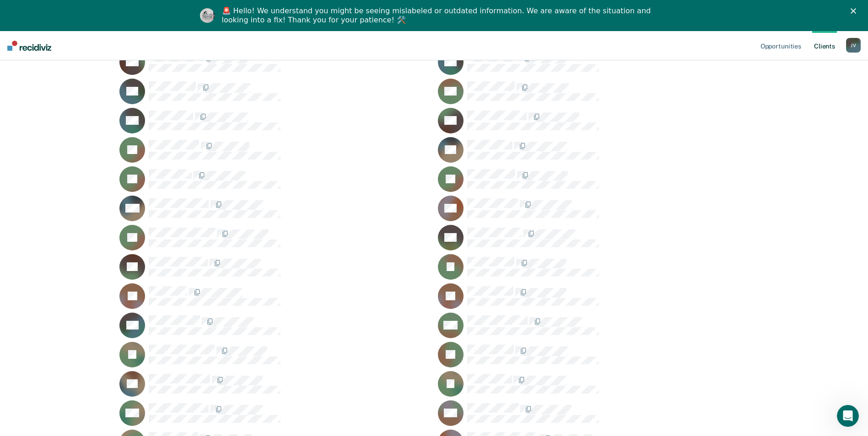  Describe the element at coordinates (780, 46) in the screenshot. I see `a: Opportunities` at that location.